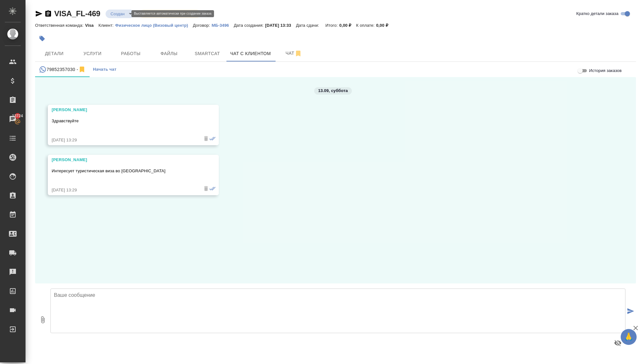  Describe the element at coordinates (62, 69) in the screenshot. I see `div: 79852357030 (Igor) - (undefined)` at that location.